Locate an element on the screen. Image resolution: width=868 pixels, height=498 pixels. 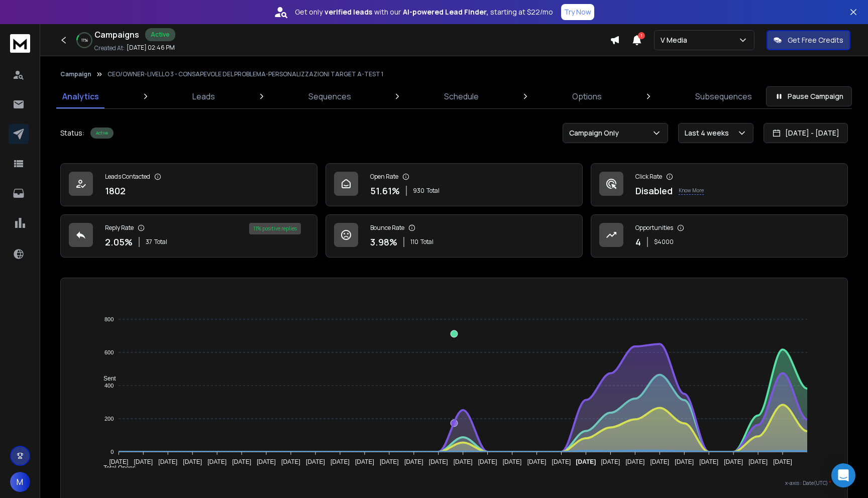
img: logo is located at coordinates (20, 43).